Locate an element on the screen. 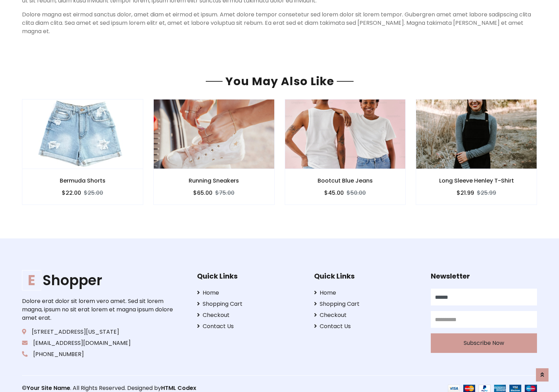 This screenshot has width=559, height=392. a: EShopper is located at coordinates (98, 280).